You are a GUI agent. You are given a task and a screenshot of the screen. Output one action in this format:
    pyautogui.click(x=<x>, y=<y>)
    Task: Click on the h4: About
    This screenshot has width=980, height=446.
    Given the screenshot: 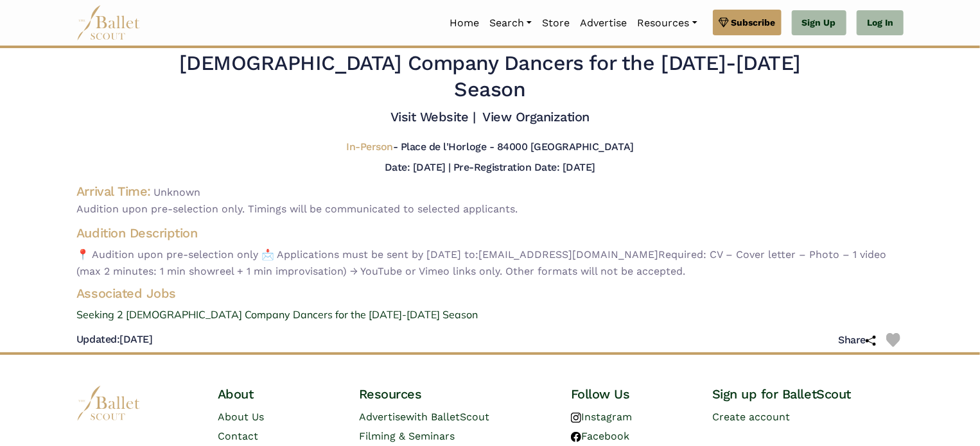 What is the action you would take?
    pyautogui.click(x=278, y=394)
    